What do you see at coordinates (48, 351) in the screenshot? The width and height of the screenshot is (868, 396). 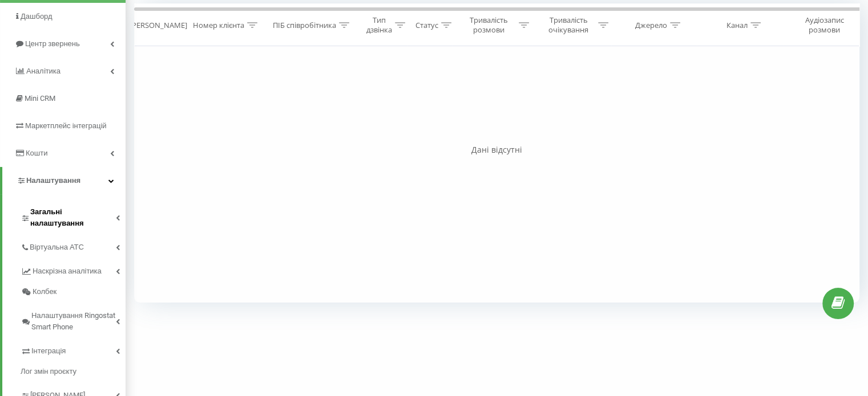 I see `span: Інтеграція` at bounding box center [48, 351].